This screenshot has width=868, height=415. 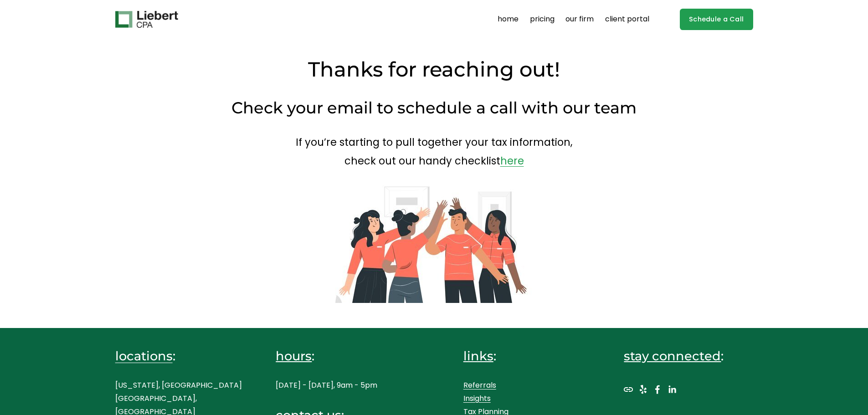 What do you see at coordinates (147, 20) in the screenshot?
I see `img: Liebert CPA` at bounding box center [147, 20].